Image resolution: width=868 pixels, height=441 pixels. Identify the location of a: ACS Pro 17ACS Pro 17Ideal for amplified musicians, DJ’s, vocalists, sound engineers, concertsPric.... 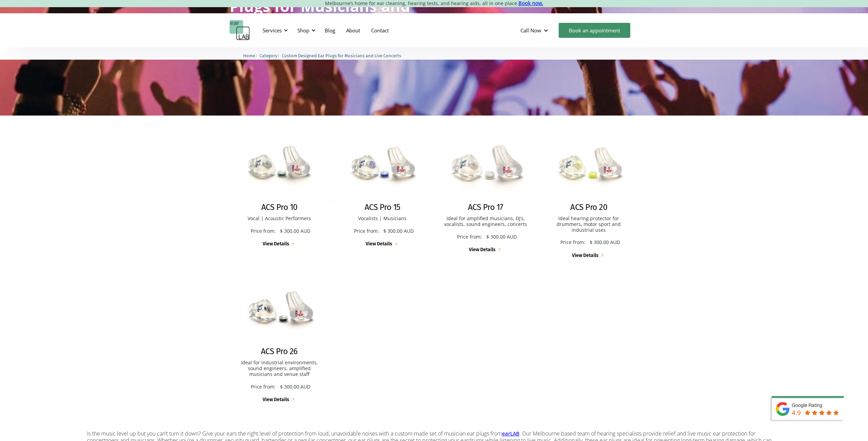
(485, 193).